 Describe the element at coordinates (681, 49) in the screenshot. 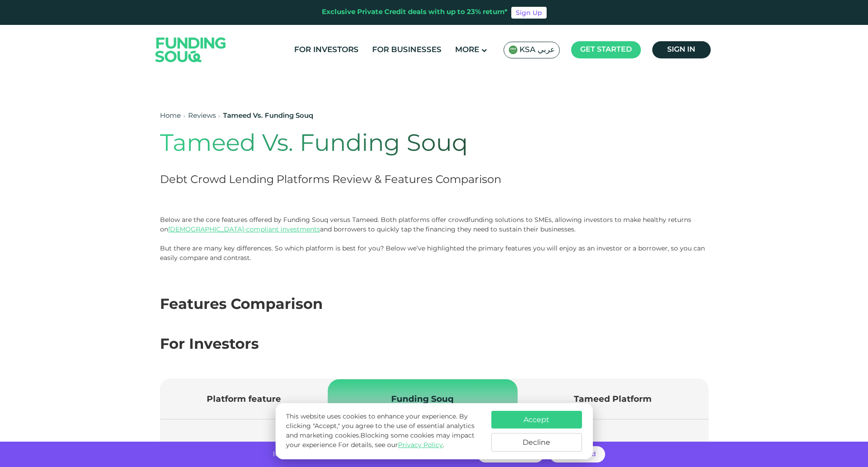

I see `span: Sign in` at that location.